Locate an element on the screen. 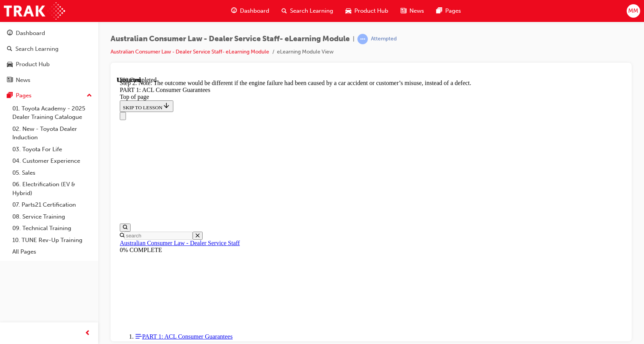 This screenshot has width=644, height=344. button: Close search menu is located at coordinates (81, 159).